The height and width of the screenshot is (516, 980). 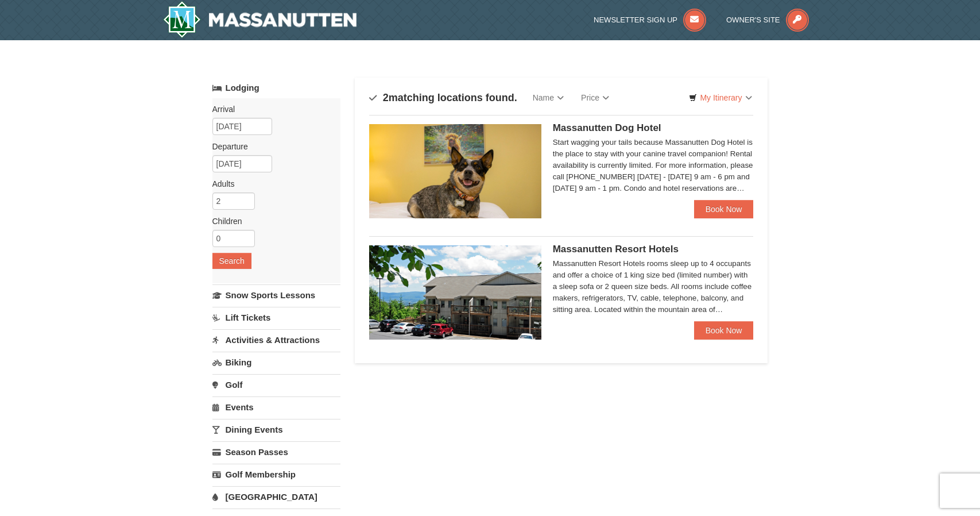 I want to click on a: Price, so click(x=594, y=97).